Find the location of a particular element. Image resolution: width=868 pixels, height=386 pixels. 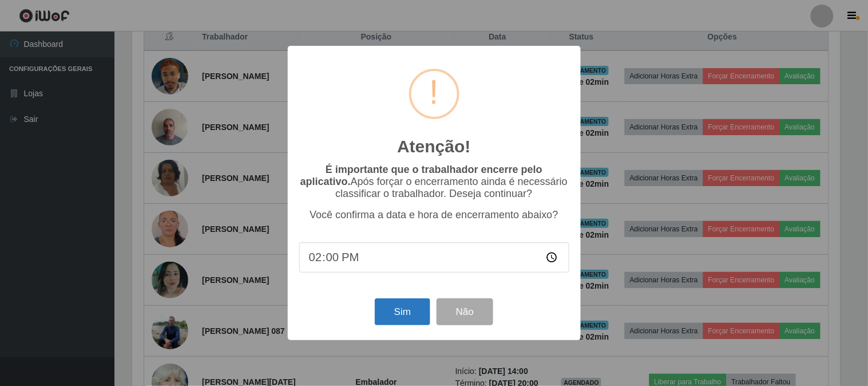

button: Sim is located at coordinates (402, 311).